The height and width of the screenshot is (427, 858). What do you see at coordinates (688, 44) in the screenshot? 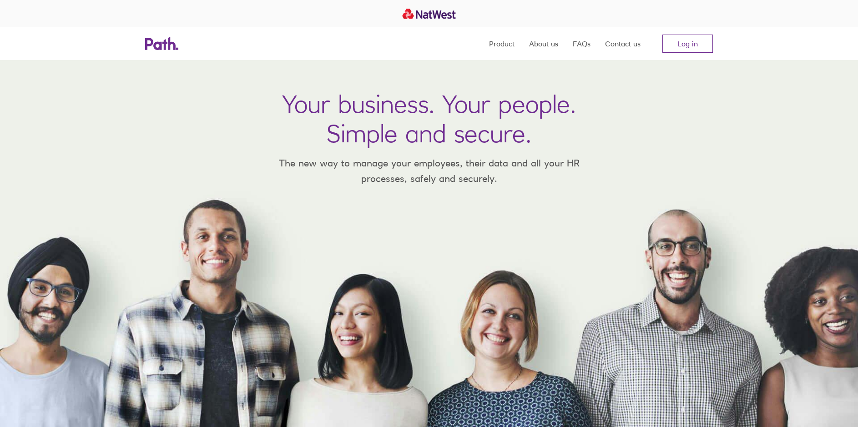
I see `a: Log in` at bounding box center [688, 44].